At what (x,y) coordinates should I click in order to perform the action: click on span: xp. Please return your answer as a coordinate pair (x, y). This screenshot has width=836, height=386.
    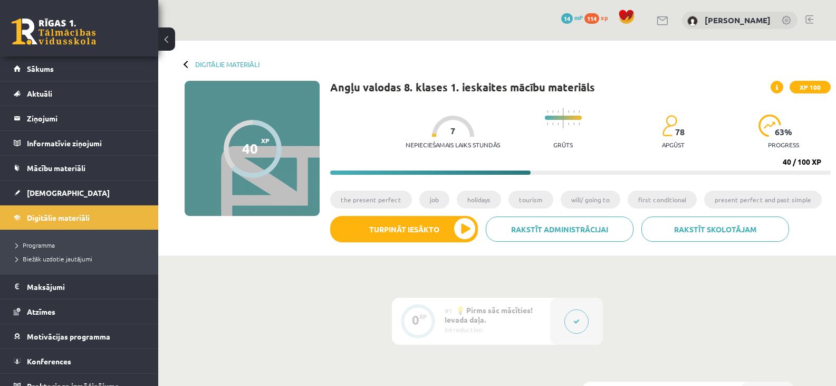
    Looking at the image, I should click on (604, 17).